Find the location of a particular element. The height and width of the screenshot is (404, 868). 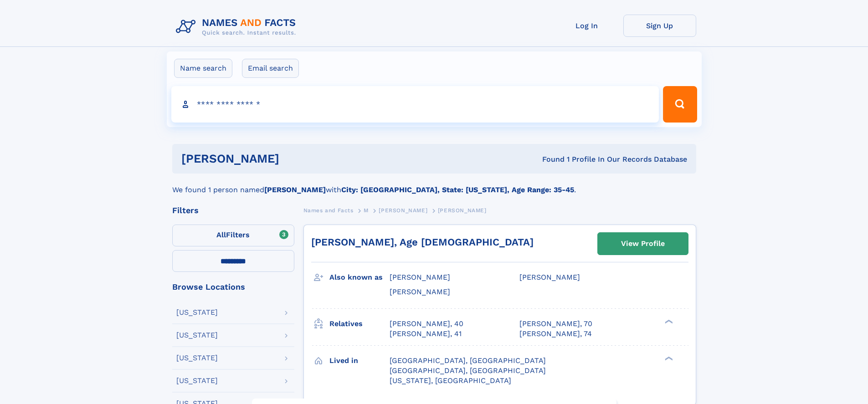

h3: Lived in is located at coordinates (360, 361).